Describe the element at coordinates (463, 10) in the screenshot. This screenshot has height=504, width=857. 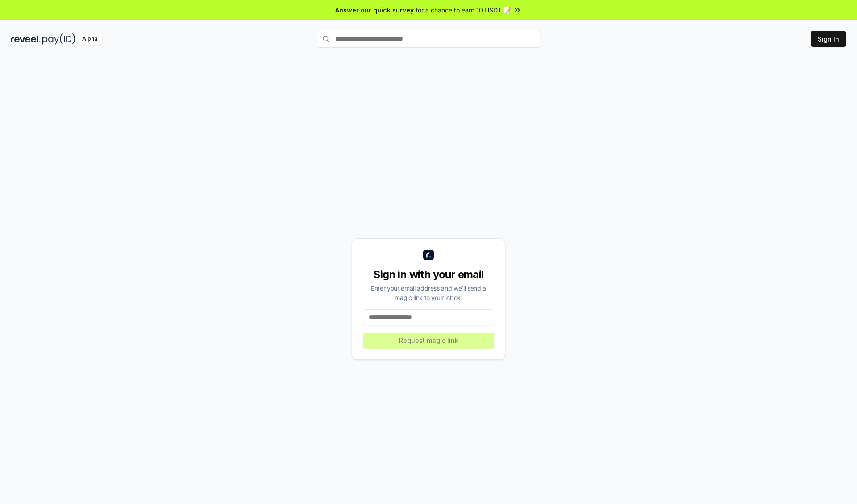
I see `span: for a chance to earn 10 USDT 📝` at that location.